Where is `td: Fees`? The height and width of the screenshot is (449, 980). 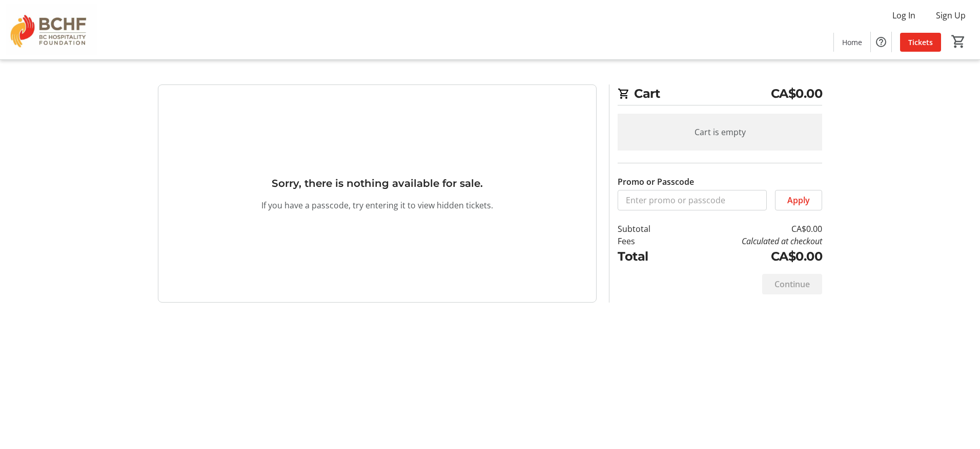
td: Fees is located at coordinates (647, 241).